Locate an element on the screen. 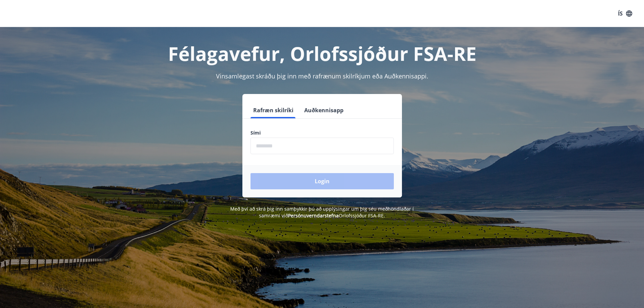 This screenshot has height=308, width=644. button: Rafræn skilríki is located at coordinates (273, 110).